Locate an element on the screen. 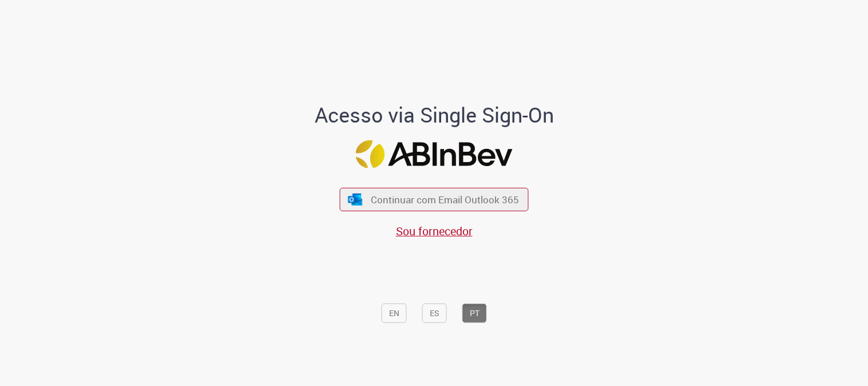 This screenshot has height=386, width=868. span: Continuar com Email Outlook 365 is located at coordinates (445, 199).